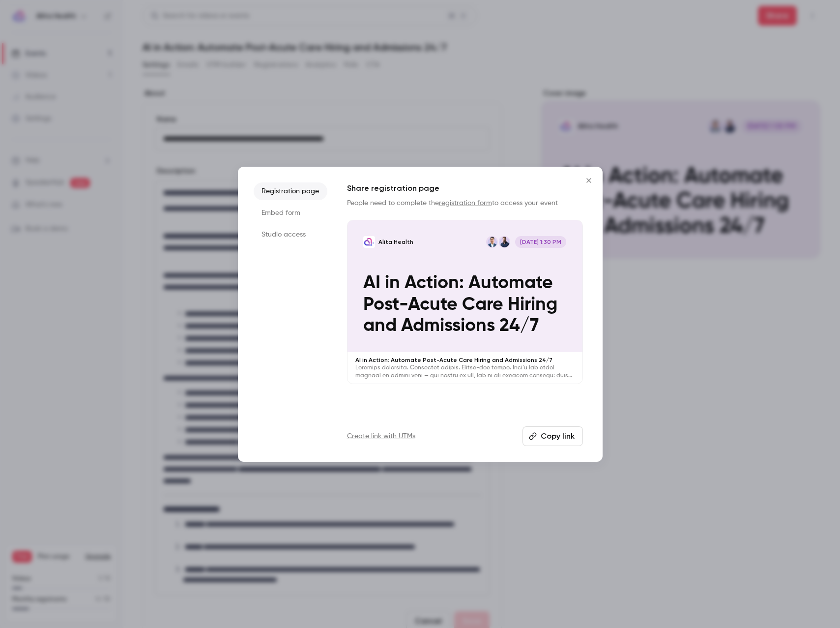 This screenshot has height=628, width=840. Describe the element at coordinates (291, 191) in the screenshot. I see `li: Registration page` at that location.